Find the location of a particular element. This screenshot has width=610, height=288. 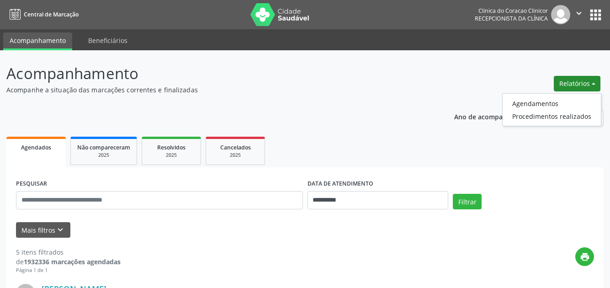

label: DATA DE ATENDIMENTO is located at coordinates (340, 184).